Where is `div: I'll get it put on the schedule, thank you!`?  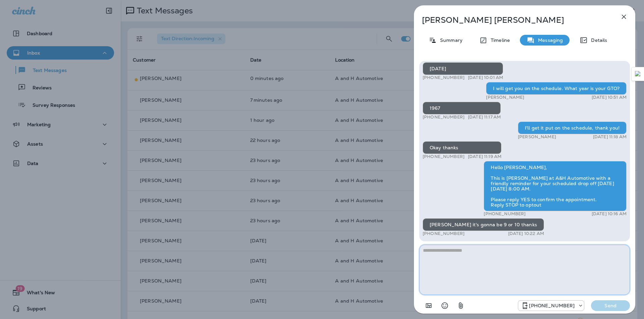
div: I'll get it put on the schedule, thank you! is located at coordinates (572, 128).